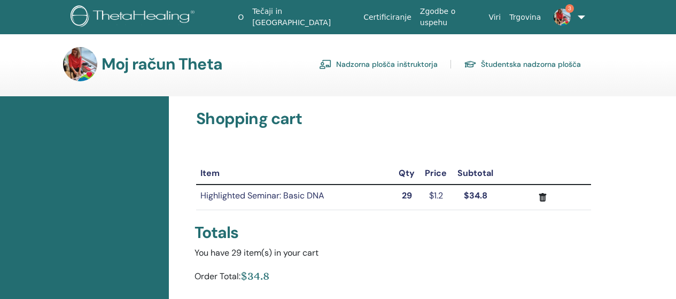 The image size is (676, 299). What do you see at coordinates (162, 64) in the screenshot?
I see `h3: Moj račun Theta` at bounding box center [162, 64].